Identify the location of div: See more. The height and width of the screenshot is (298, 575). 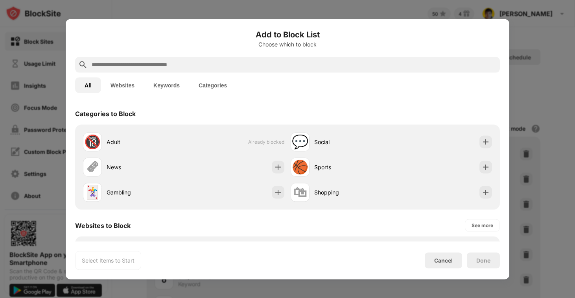
(482, 225).